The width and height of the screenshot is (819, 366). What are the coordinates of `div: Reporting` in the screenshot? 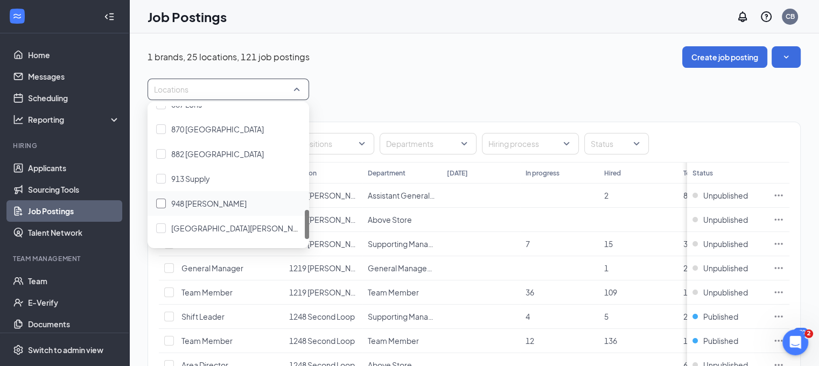 It's located at (74, 119).